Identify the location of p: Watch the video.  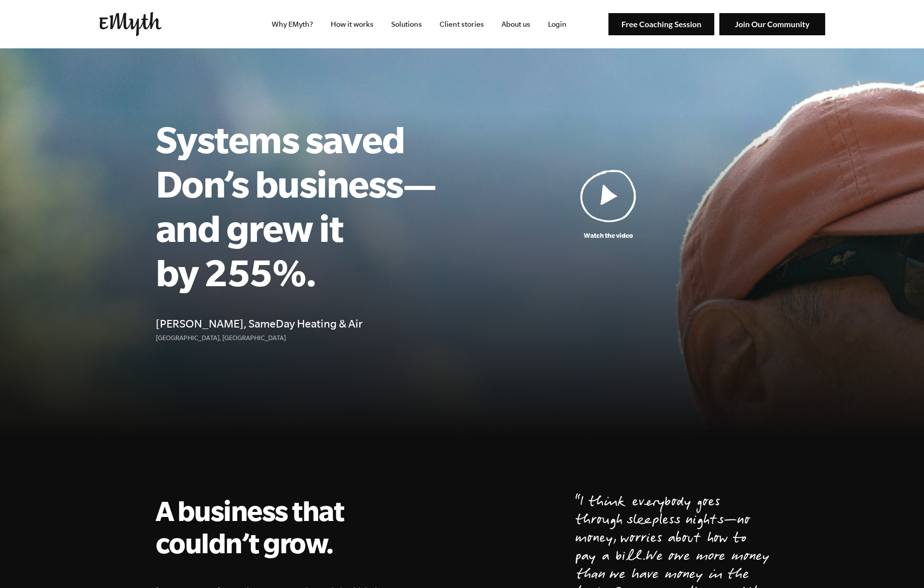
(608, 235).